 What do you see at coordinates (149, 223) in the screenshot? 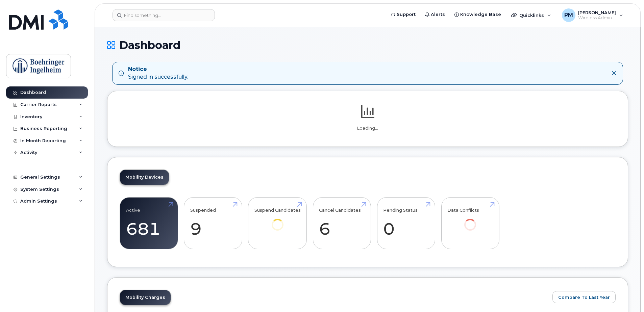
I see `a: Active 681` at bounding box center [149, 223].